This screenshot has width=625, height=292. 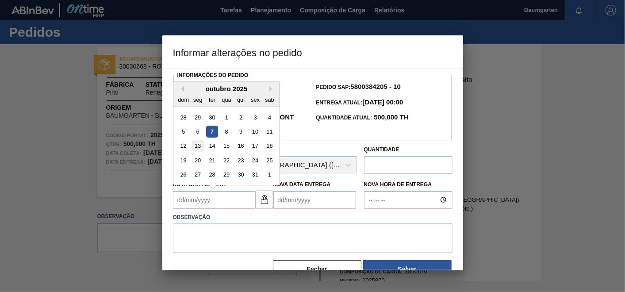 I want to click on div: Choose quinta-feira, 2 de outubro de 2025, so click(x=240, y=117).